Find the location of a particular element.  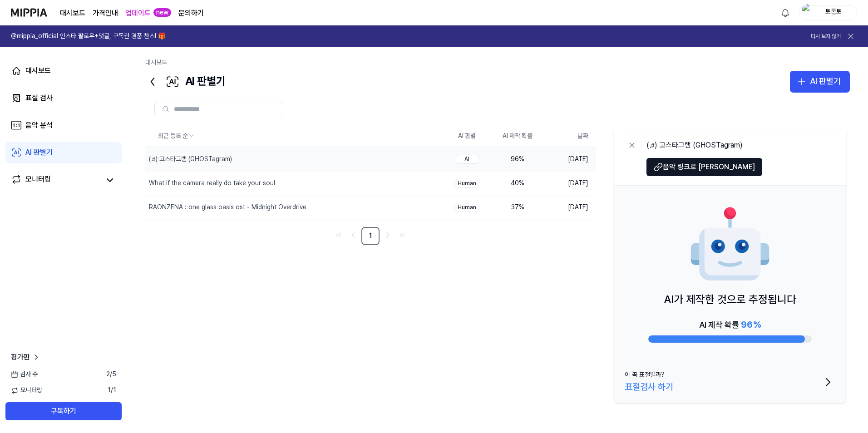

div: AI 제작 확률 is located at coordinates (730, 325).